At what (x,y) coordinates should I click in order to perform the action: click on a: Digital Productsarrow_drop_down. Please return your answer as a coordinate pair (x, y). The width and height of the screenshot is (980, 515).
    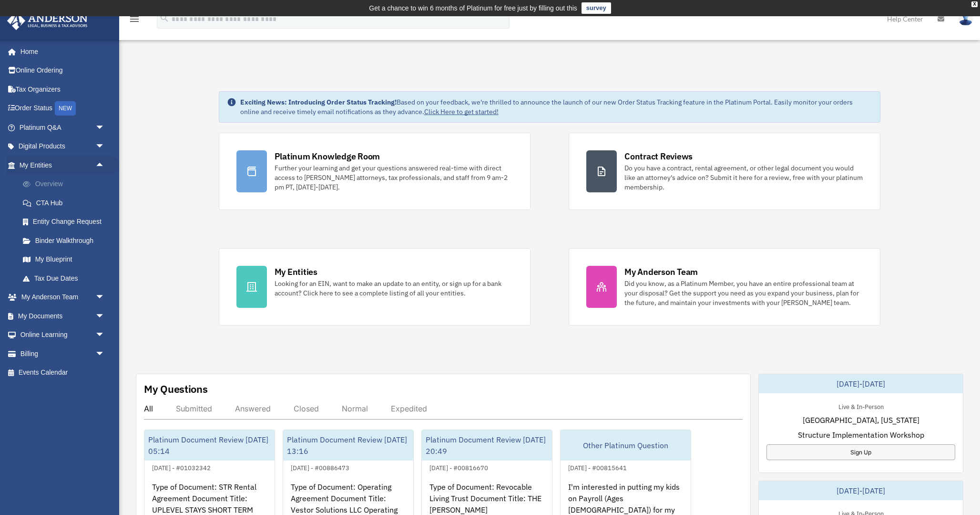
    Looking at the image, I should click on (63, 146).